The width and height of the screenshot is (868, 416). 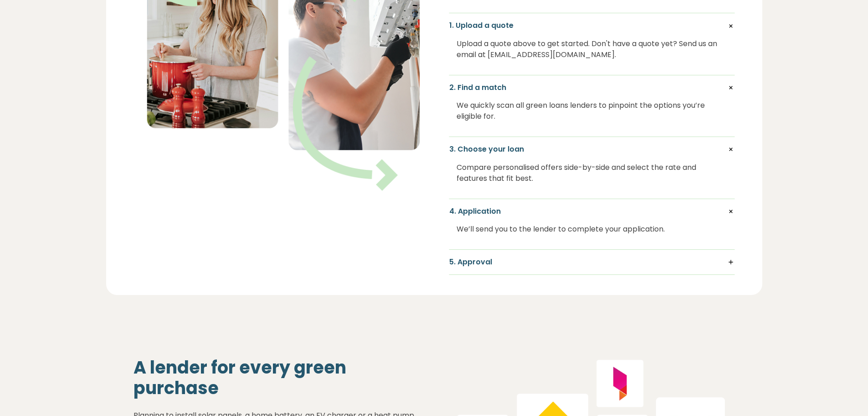 I want to click on div: We’ll send you to the lender to complete your application., so click(x=592, y=229).